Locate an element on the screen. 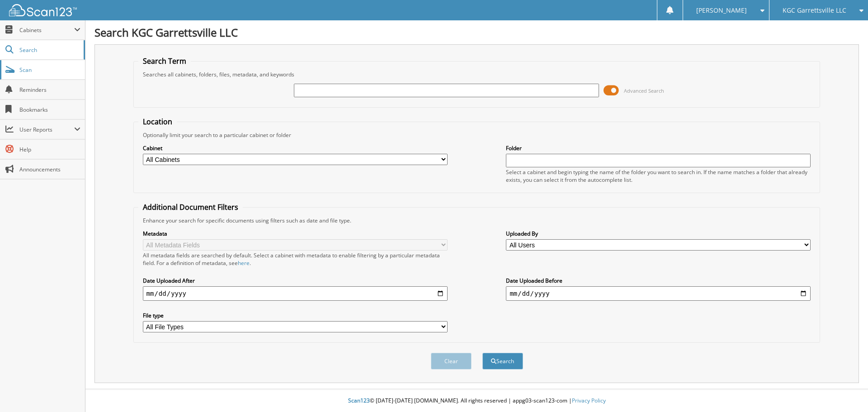 Image resolution: width=868 pixels, height=412 pixels. span: Announcements is located at coordinates (50, 169).